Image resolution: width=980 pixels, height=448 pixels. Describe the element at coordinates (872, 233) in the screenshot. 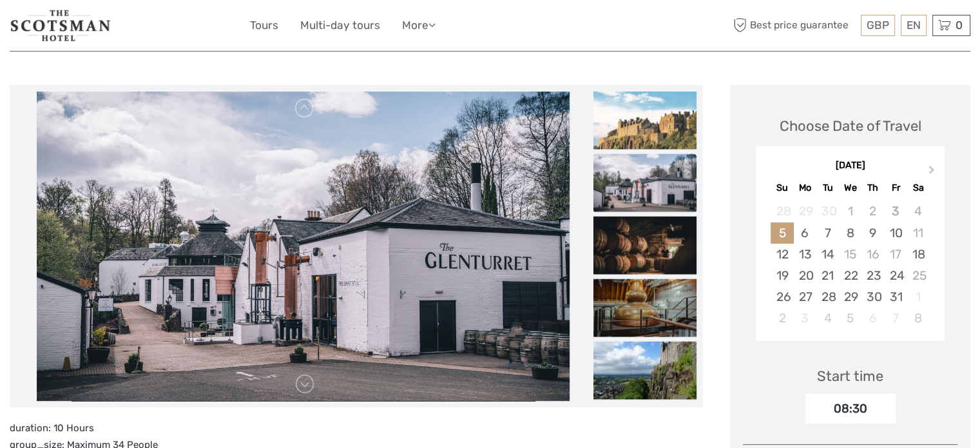

I see `div: Choose Thursday, October 9th, 2025` at that location.